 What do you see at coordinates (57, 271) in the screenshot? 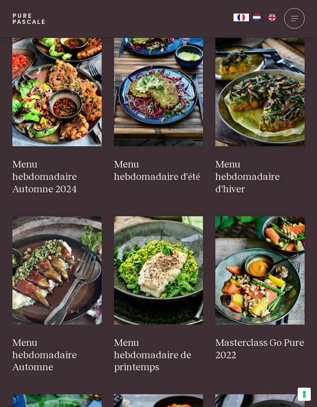
I see `img: Menu hebdomadaire Automne` at bounding box center [57, 271].